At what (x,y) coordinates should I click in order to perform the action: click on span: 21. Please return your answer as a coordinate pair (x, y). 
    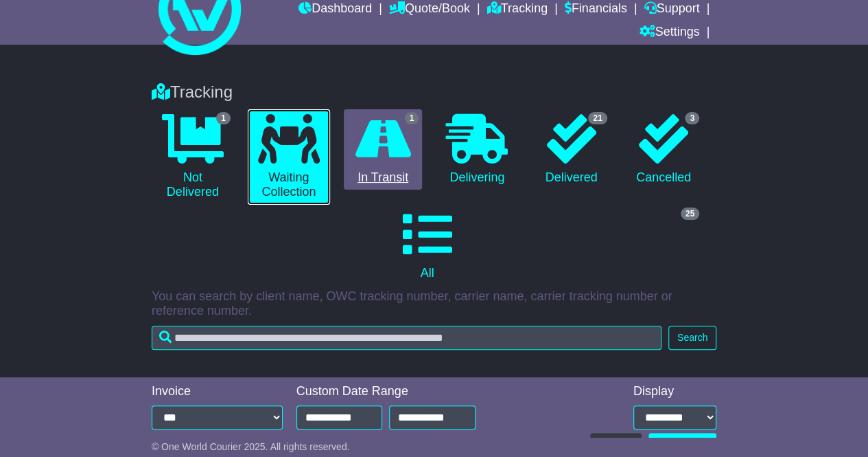
    Looking at the image, I should click on (597, 118).